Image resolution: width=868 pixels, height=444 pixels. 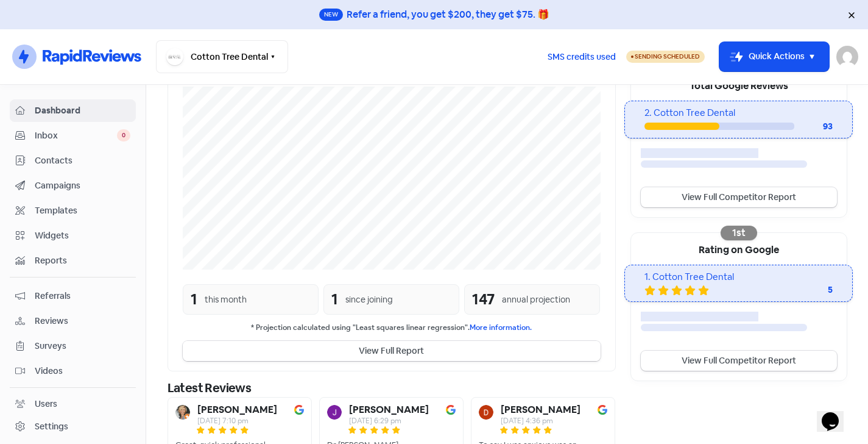 I want to click on div: 5, so click(x=808, y=290).